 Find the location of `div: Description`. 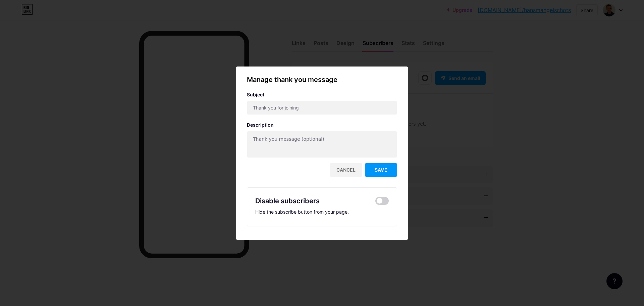

div: Description is located at coordinates (322, 125).